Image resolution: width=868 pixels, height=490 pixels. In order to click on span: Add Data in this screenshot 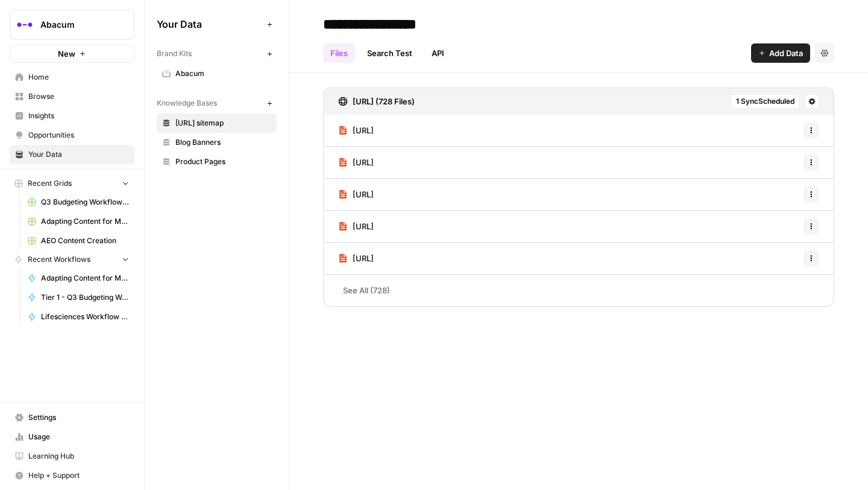, I will do `click(786, 53)`.